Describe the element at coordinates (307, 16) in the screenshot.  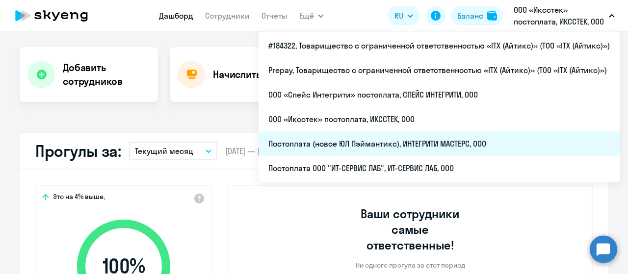
I see `span: Ещё` at that location.